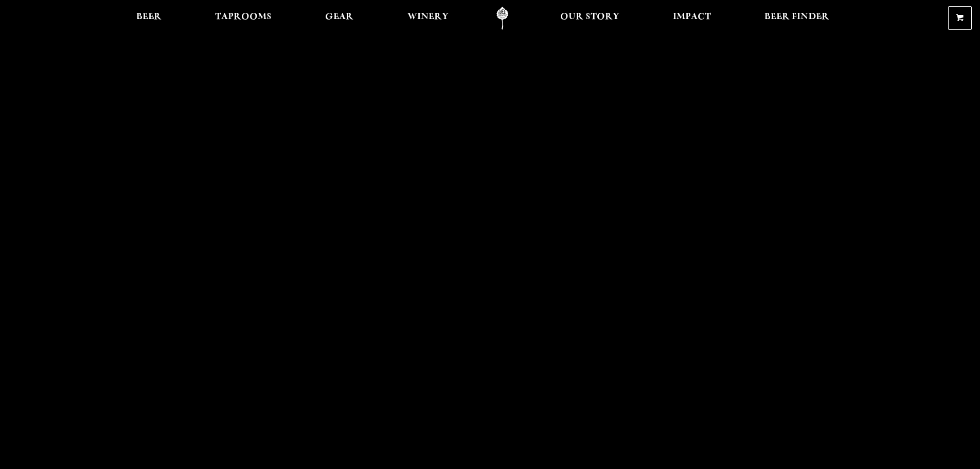  Describe the element at coordinates (339, 18) in the screenshot. I see `a: Gear` at that location.